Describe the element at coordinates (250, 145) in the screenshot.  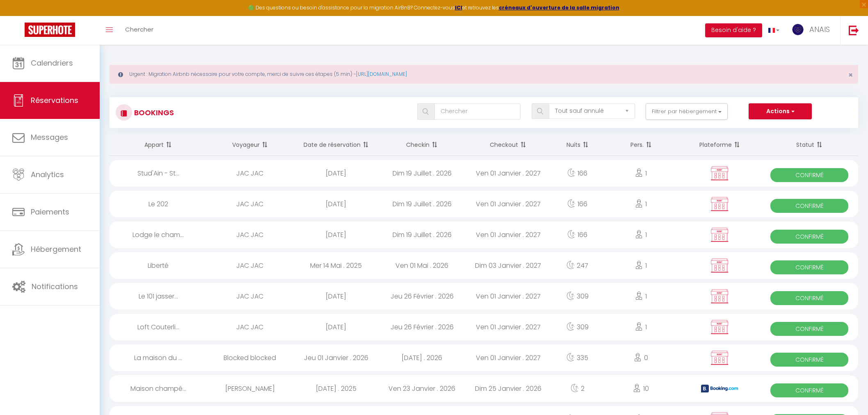
I see `th: Sort by guest` at that location.